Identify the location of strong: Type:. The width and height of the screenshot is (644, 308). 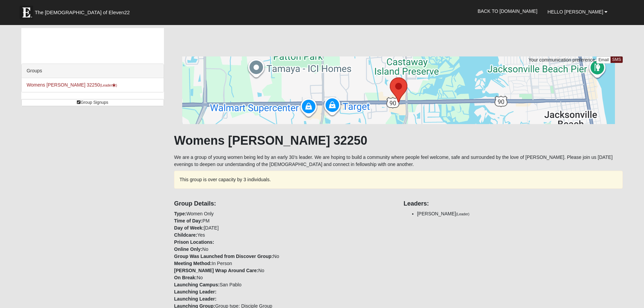
(180, 213).